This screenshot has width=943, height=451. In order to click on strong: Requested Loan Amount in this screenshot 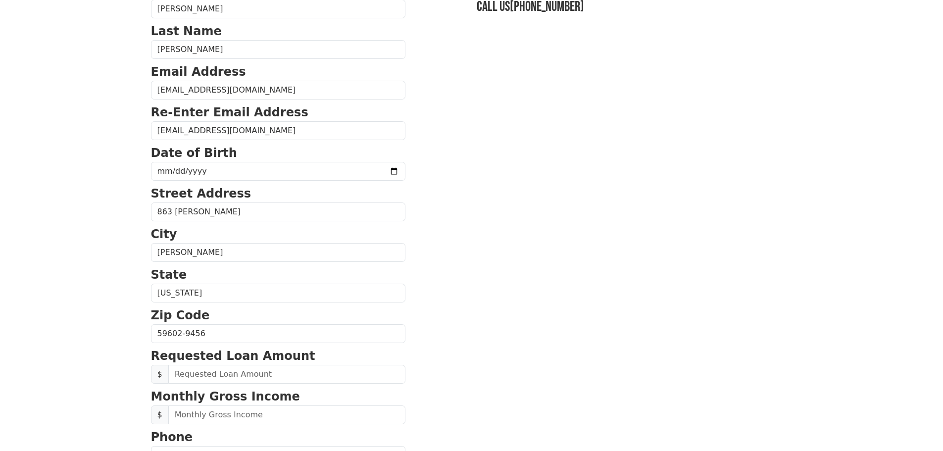, I will do `click(233, 356)`.